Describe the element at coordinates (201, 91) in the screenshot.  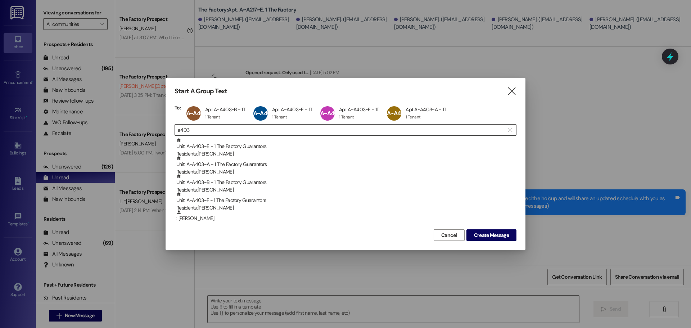
I see `h3: Start A Group Text` at that location.